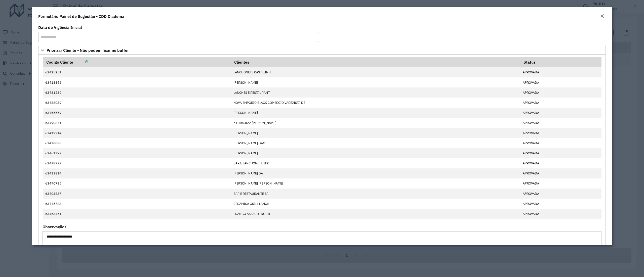 The width and height of the screenshot is (644, 277). I want to click on label: Observações, so click(54, 227).